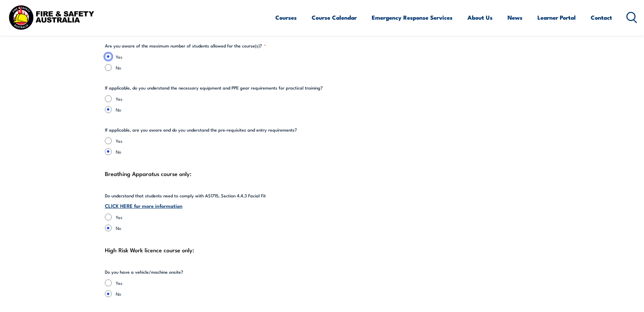 Image resolution: width=644 pixels, height=312 pixels. What do you see at coordinates (322, 174) in the screenshot?
I see `div: Breathing Apparatus course only:` at bounding box center [322, 174].